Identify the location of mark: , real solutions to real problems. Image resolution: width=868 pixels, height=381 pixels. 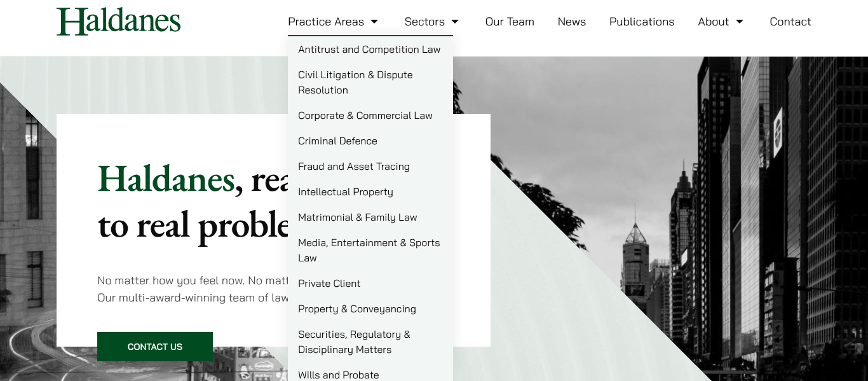
(272, 200).